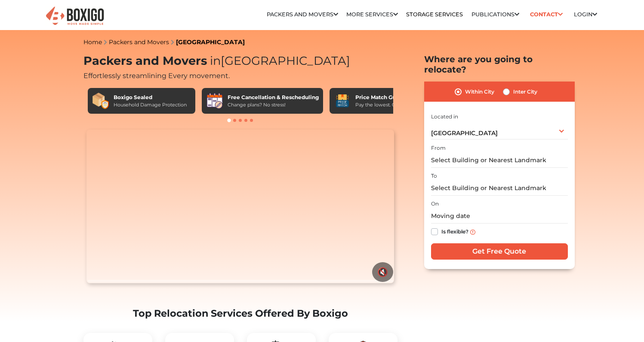 The image size is (644, 342). Describe the element at coordinates (585, 14) in the screenshot. I see `a: Login` at that location.